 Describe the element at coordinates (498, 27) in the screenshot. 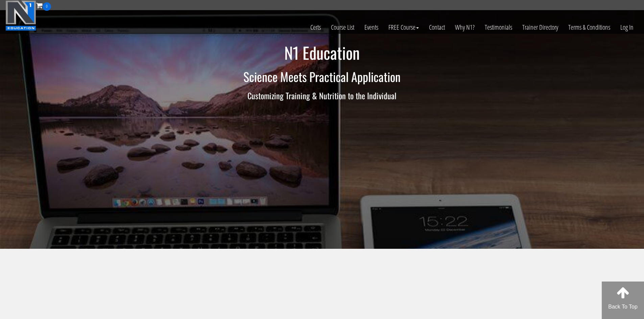

I see `a: Testimonials` at that location.